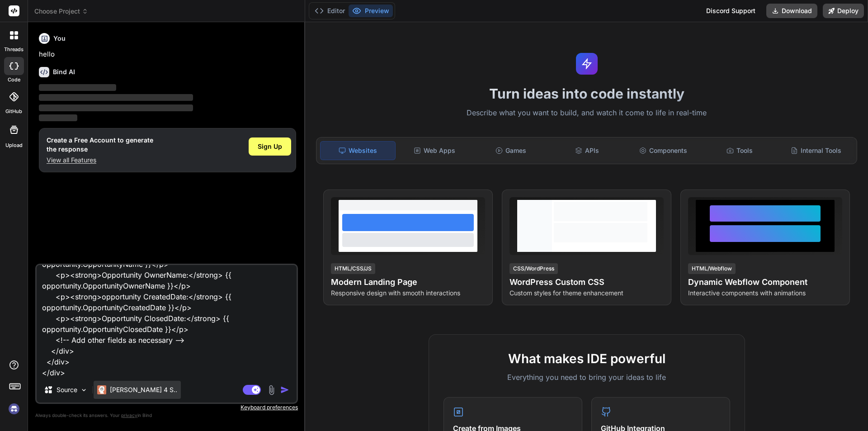 This screenshot has width=868, height=431. I want to click on span: privacy, so click(129, 415).